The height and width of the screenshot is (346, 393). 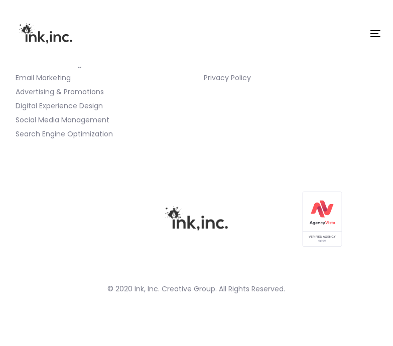 What do you see at coordinates (102, 78) in the screenshot?
I see `a: Email Marketing` at bounding box center [102, 78].